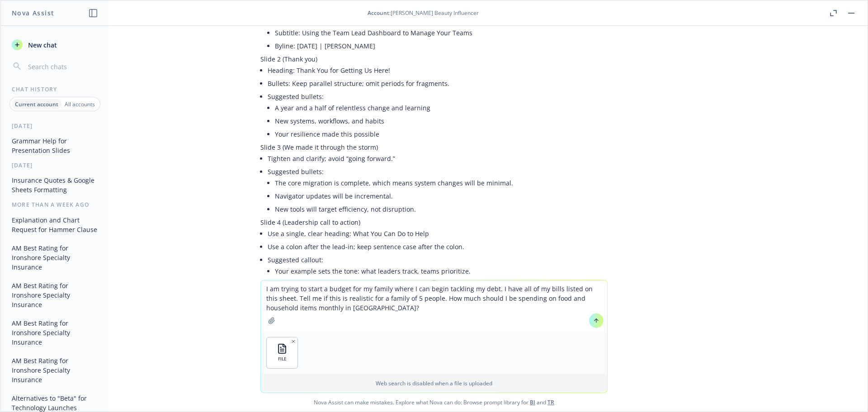 This screenshot has width=868, height=412. What do you see at coordinates (55, 45) in the screenshot?
I see `button: New chat` at bounding box center [55, 45].